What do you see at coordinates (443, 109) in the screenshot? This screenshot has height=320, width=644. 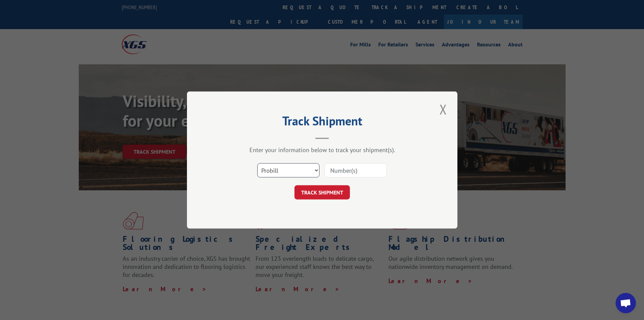 I see `button: Close modal` at bounding box center [443, 109].